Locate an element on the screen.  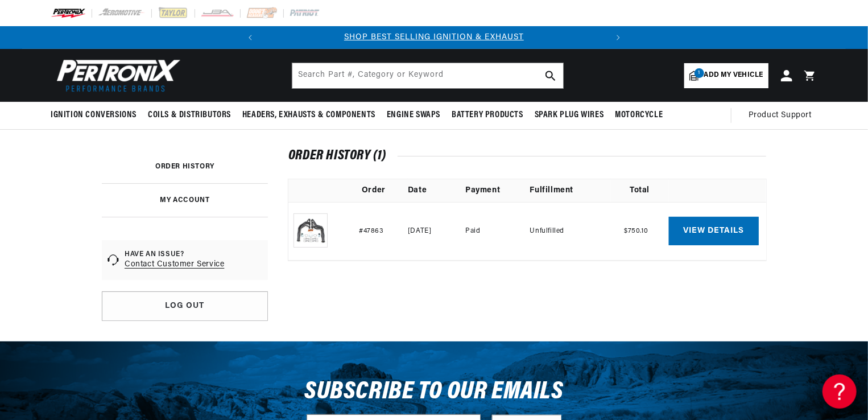
td: $750.10 is located at coordinates (639, 231).